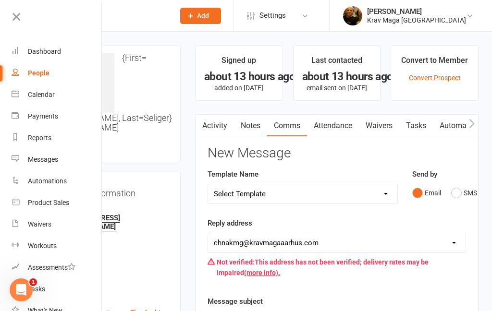  I want to click on div: People, so click(38, 73).